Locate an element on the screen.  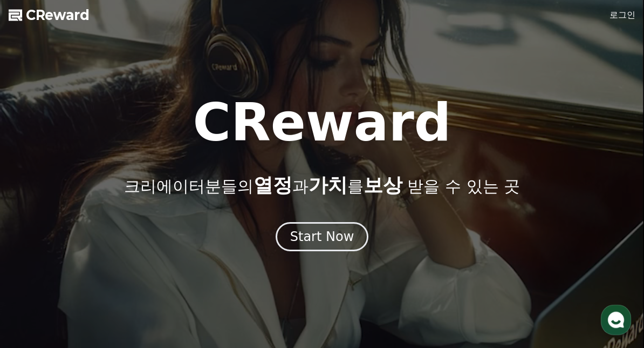
h1: CReward is located at coordinates (322, 122).